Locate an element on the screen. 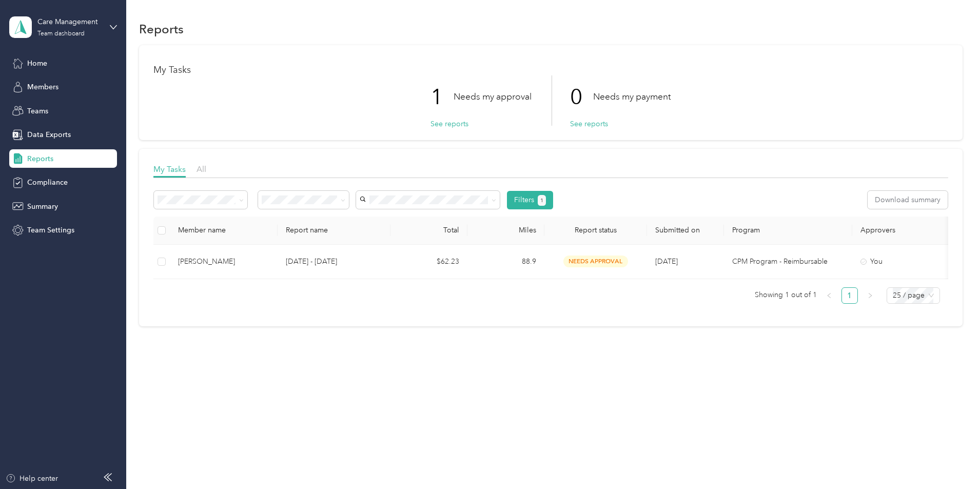  td: CPM Program - Reimbursable is located at coordinates (789, 262).